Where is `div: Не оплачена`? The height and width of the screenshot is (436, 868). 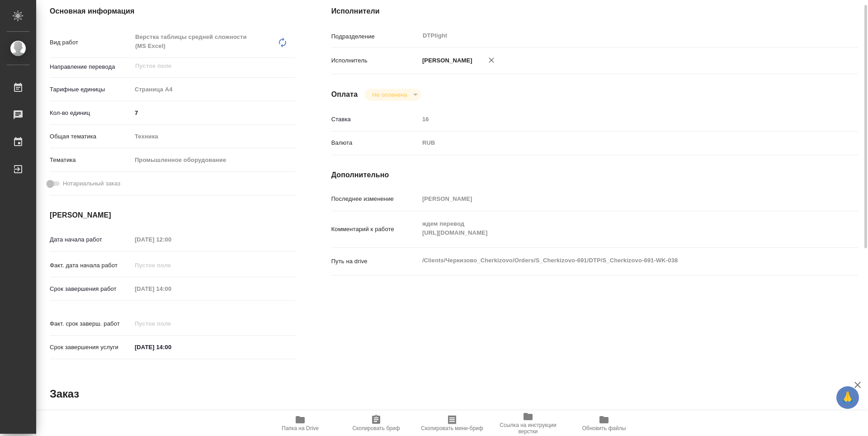
div: Не оплачена is located at coordinates (393, 94).